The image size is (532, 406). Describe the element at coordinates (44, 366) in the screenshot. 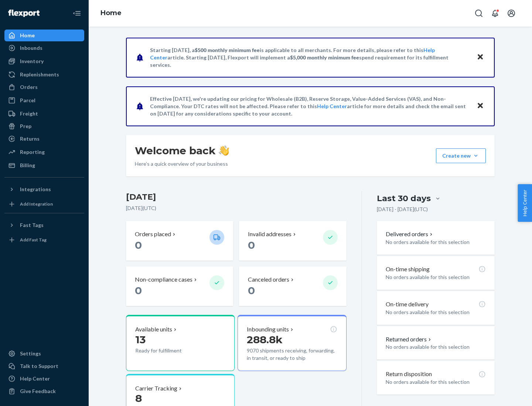

I see `a: Talk to Support` at that location.